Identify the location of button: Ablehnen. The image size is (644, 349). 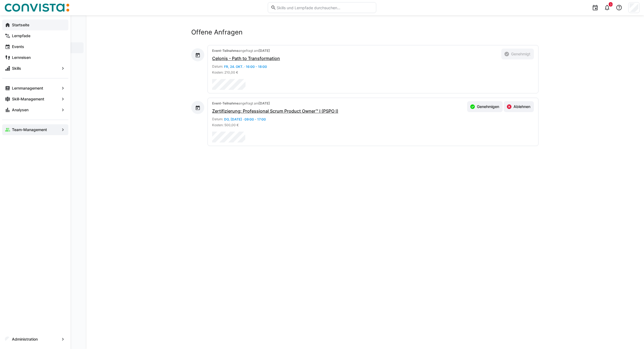
(518, 107).